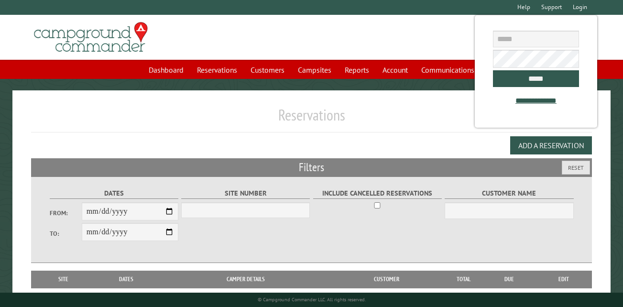 This screenshot has width=623, height=307. Describe the element at coordinates (314, 70) in the screenshot. I see `a: Campsites` at that location.